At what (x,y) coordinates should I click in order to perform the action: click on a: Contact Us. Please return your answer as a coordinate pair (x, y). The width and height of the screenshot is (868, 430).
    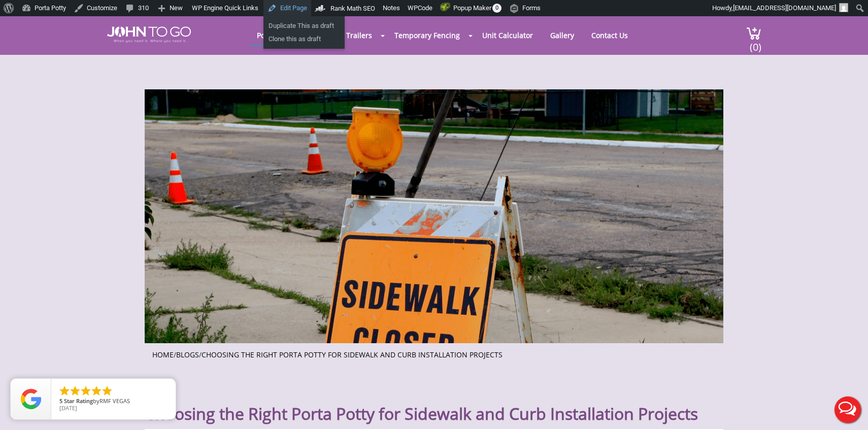
    Looking at the image, I should click on (610, 35).